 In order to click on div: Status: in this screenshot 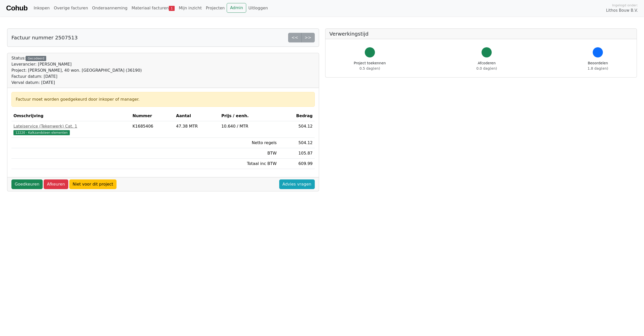, I will do `click(77, 70)`.